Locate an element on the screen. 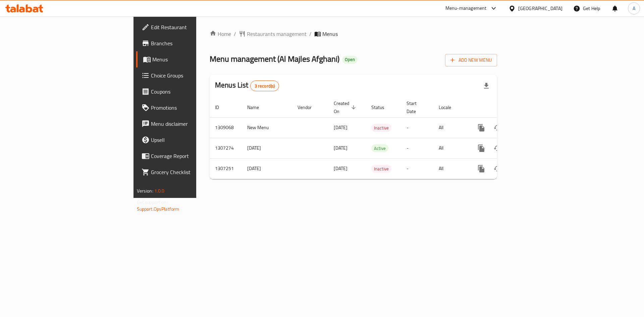  nav: breadcrumb is located at coordinates (353, 34).